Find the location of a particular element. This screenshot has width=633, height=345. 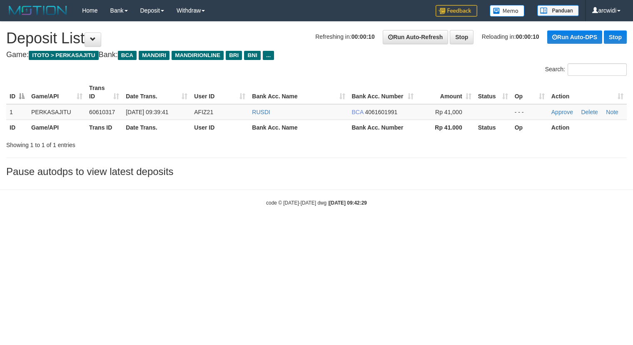

a: RUSDI is located at coordinates (261, 112).